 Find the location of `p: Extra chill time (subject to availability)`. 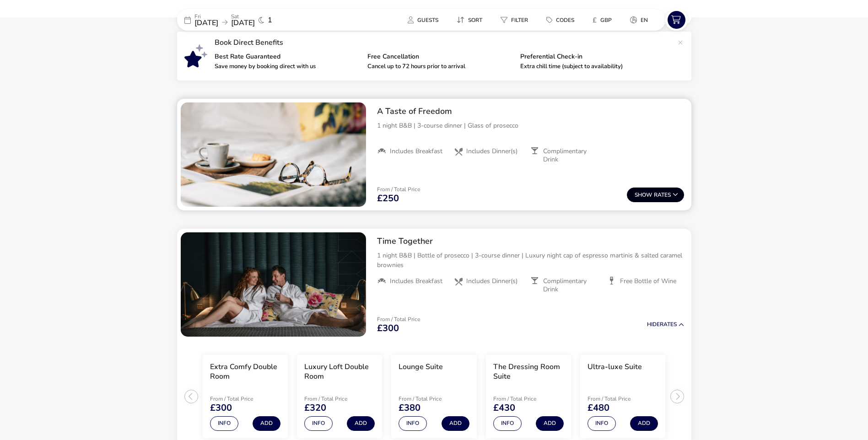

p: Extra chill time (subject to availability) is located at coordinates (593, 66).